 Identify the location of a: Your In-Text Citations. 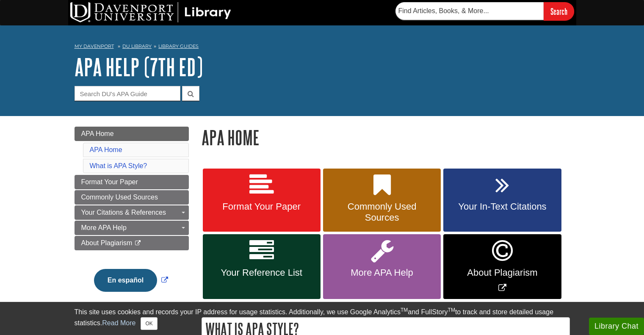
(502, 200).